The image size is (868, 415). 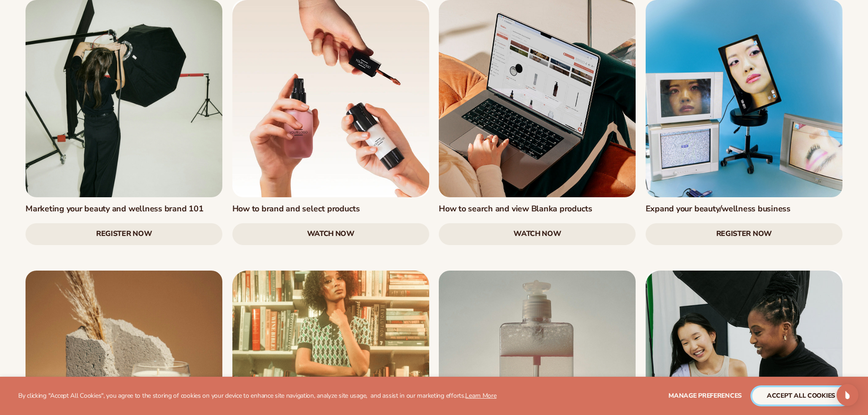 I want to click on div: Open Intercom Messenger, so click(x=848, y=394).